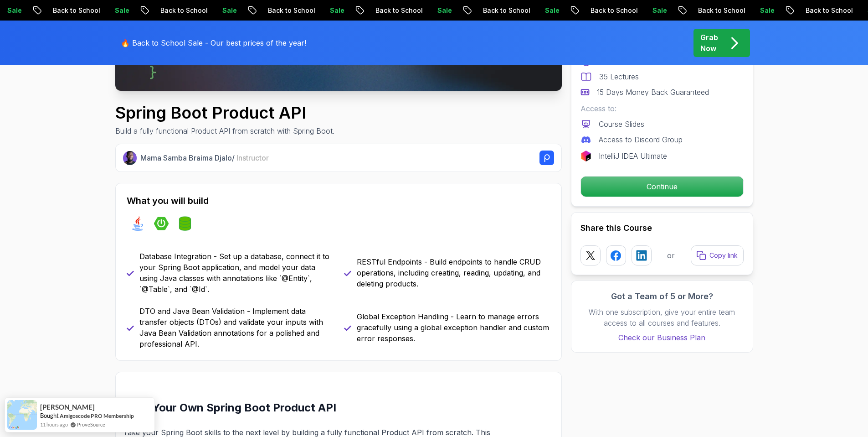 This screenshot has width=868, height=437. I want to click on p: Build a fully functional Product API from scratch with Spring Boot., so click(224, 131).